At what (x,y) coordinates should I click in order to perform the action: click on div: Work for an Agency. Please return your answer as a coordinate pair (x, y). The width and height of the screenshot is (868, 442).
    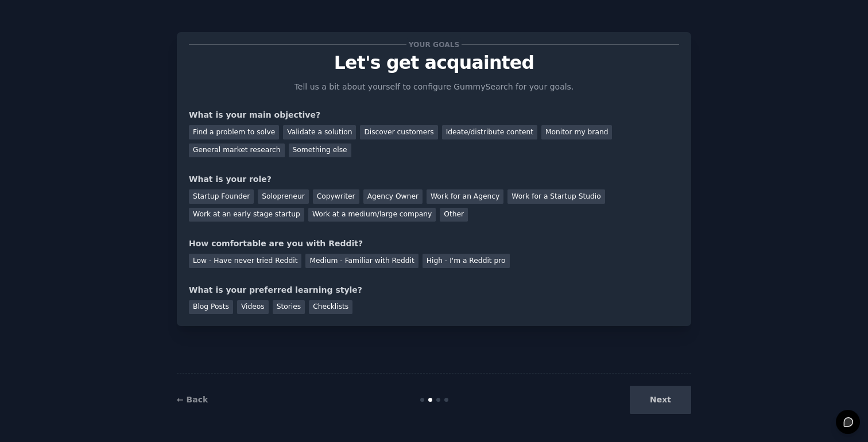
    Looking at the image, I should click on (465, 197).